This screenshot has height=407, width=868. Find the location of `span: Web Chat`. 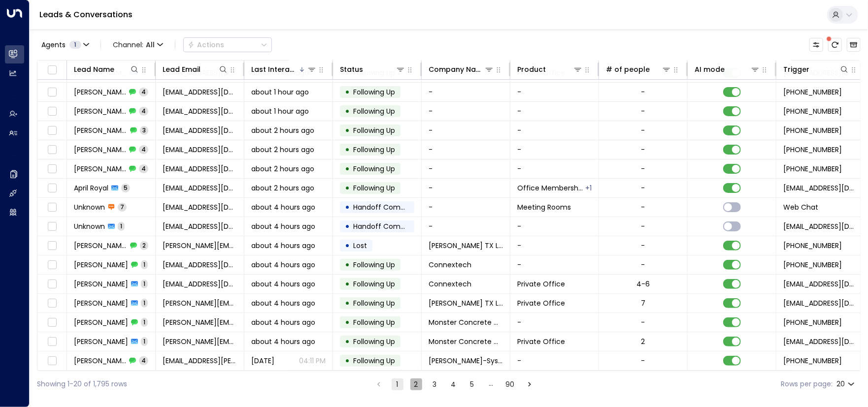

span: Web Chat is located at coordinates (801, 207).